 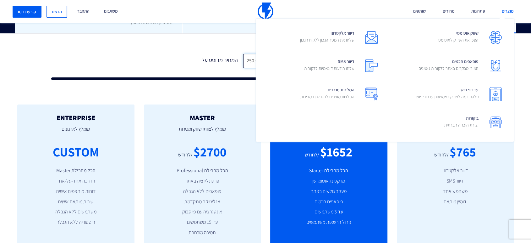 I want to click on p: המלצות מוצרים להגדלת המכירות, so click(x=328, y=97).